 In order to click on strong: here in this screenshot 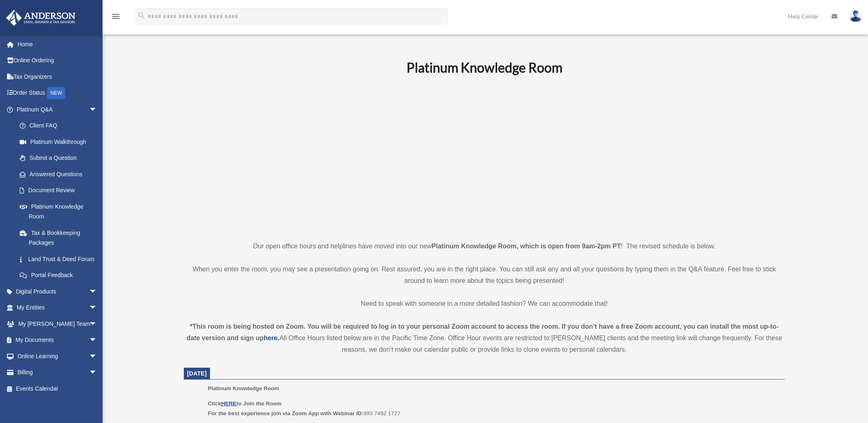, I will do `click(271, 337)`.